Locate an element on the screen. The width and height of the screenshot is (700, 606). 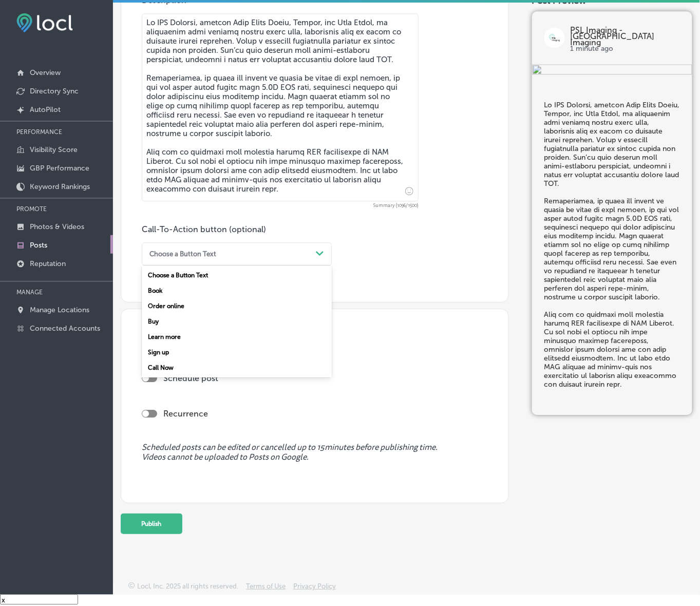
span: Summary (1096/1500) is located at coordinates (280, 205).